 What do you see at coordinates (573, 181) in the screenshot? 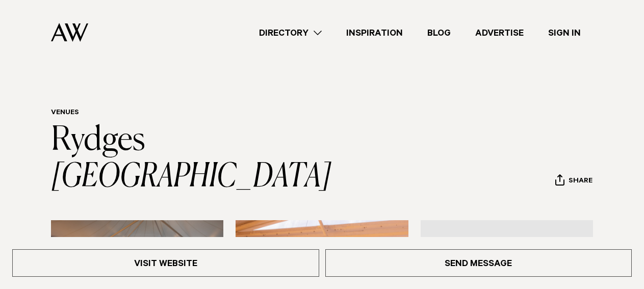
I see `button: Share` at bounding box center [573, 181].